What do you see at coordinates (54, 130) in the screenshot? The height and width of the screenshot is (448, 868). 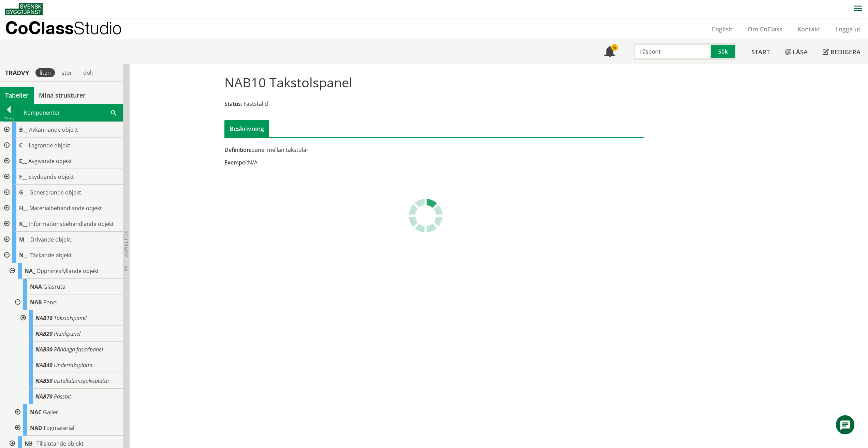 I see `span: Avkännande objekt` at bounding box center [54, 130].